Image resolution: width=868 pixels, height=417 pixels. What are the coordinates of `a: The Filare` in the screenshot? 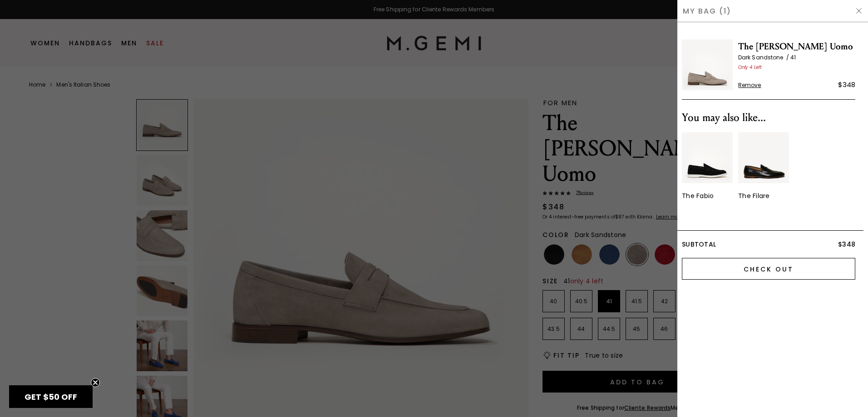 It's located at (764, 166).